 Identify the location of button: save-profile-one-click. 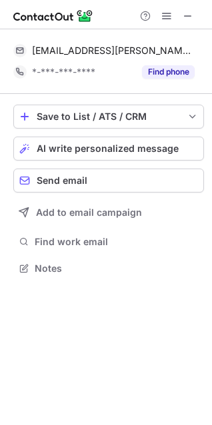
(109, 117).